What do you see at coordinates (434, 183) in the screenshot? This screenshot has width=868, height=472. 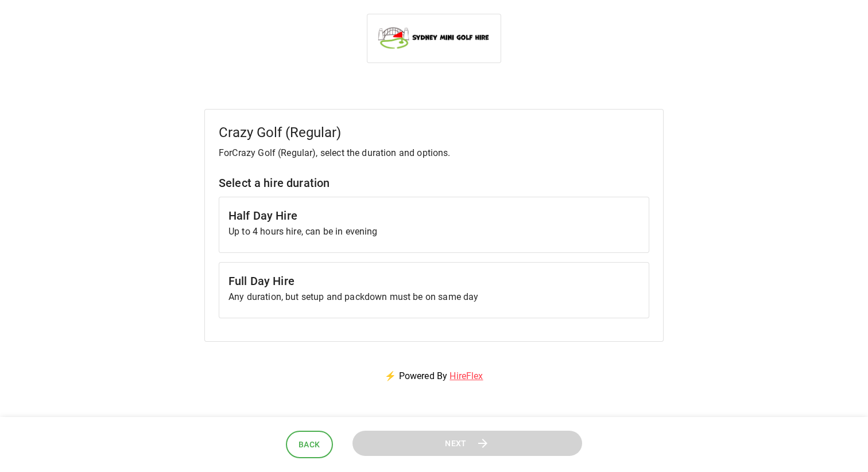 I see `h6: Select a hire duration` at bounding box center [434, 183].